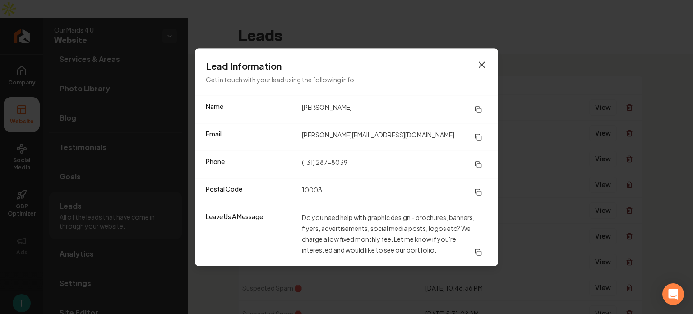 The height and width of the screenshot is (314, 693). What do you see at coordinates (250, 164) in the screenshot?
I see `dt: Phone` at bounding box center [250, 164].